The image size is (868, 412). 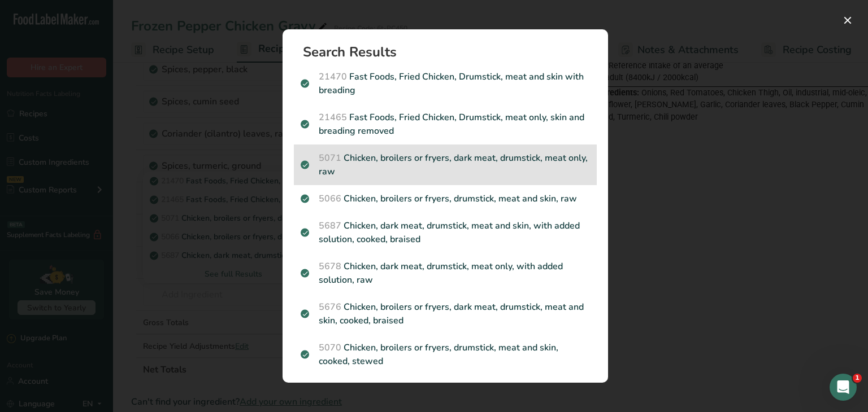 I want to click on p: Chicken, broilers or fryers, dark meat, drumstick, meat and skin, cooked, braised, so click(x=445, y=314).